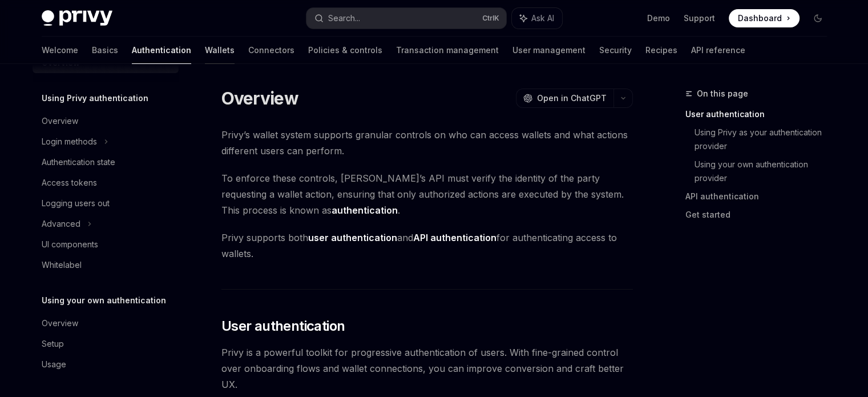 This screenshot has width=868, height=397. I want to click on span: On this page, so click(723, 93).